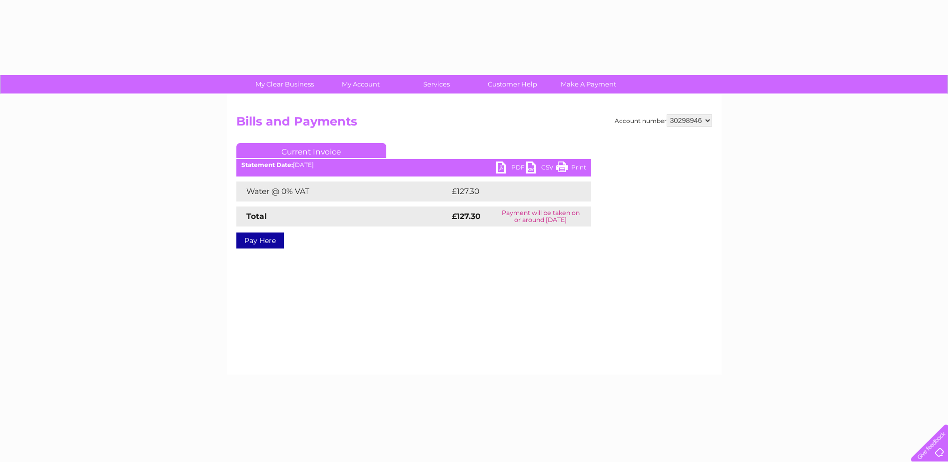  What do you see at coordinates (663, 120) in the screenshot?
I see `div: Account number` at bounding box center [663, 120].